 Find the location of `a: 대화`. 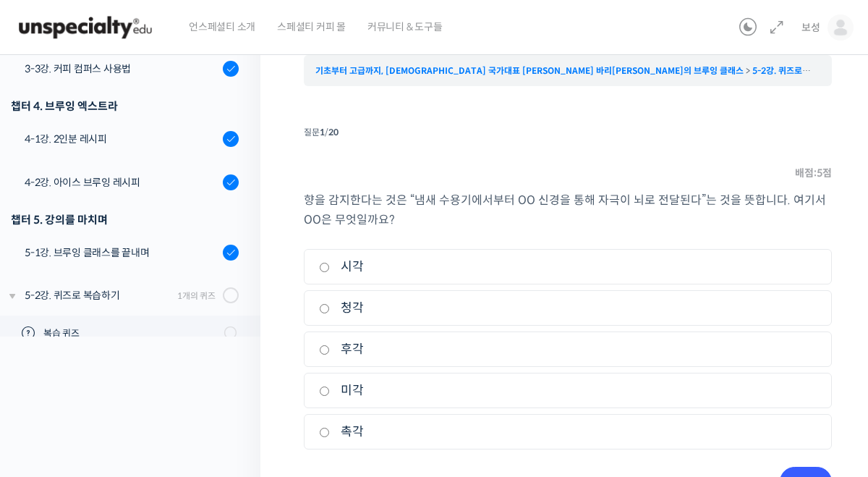

a: 대화 is located at coordinates (141, 375).